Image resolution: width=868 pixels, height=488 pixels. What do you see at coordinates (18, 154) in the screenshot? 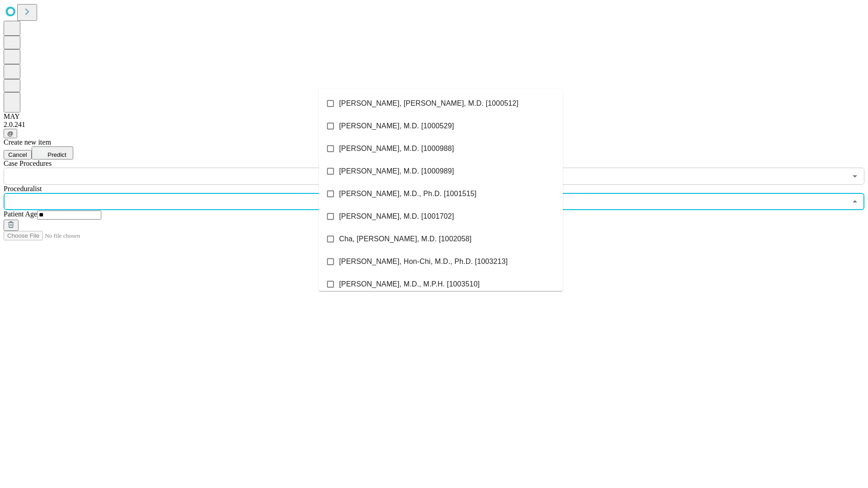
I see `button: Cancel` at bounding box center [18, 154].